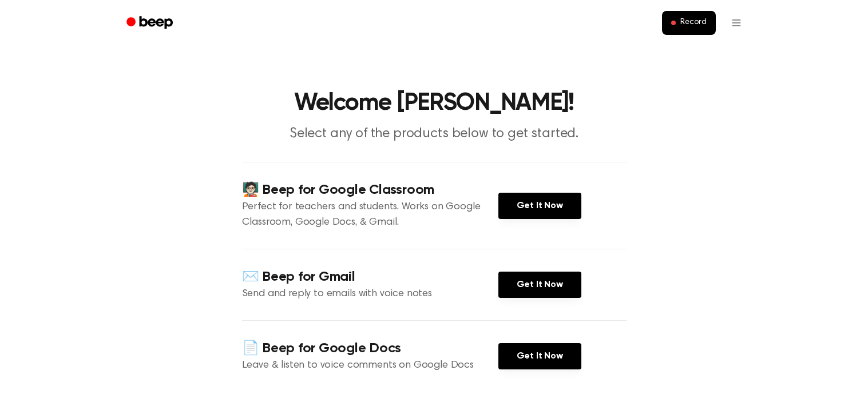 This screenshot has width=868, height=410. I want to click on h4: 🧑🏻‍🏫 Beep for Google Classroom, so click(370, 190).